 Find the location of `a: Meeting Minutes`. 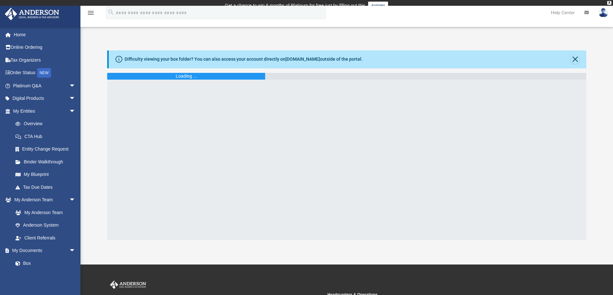

a: Meeting Minutes is located at coordinates (45, 277).